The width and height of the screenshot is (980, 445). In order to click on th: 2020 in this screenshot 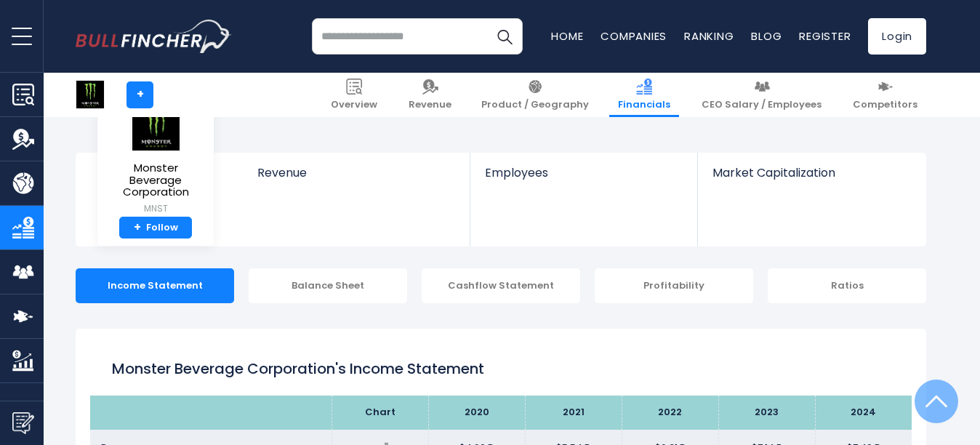, I will do `click(476, 413)`.